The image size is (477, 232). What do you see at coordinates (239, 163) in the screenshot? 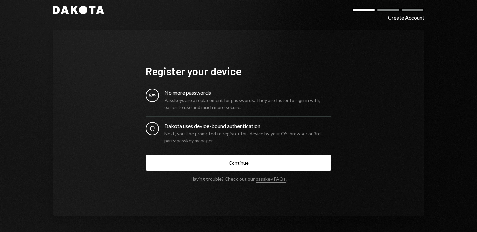
I see `button: Continue` at bounding box center [239, 163].